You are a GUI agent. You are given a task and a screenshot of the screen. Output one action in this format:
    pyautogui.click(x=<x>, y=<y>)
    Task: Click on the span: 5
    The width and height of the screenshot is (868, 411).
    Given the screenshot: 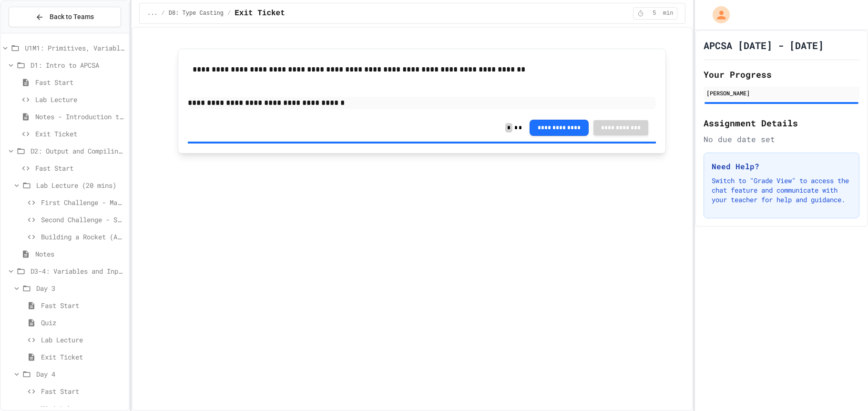 What is the action you would take?
    pyautogui.click(x=654, y=13)
    